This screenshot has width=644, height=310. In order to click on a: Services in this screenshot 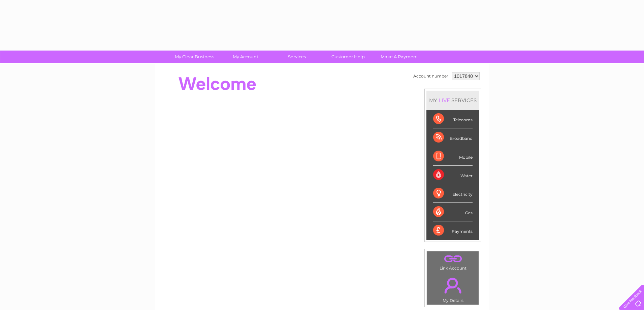, I will do `click(297, 57)`.